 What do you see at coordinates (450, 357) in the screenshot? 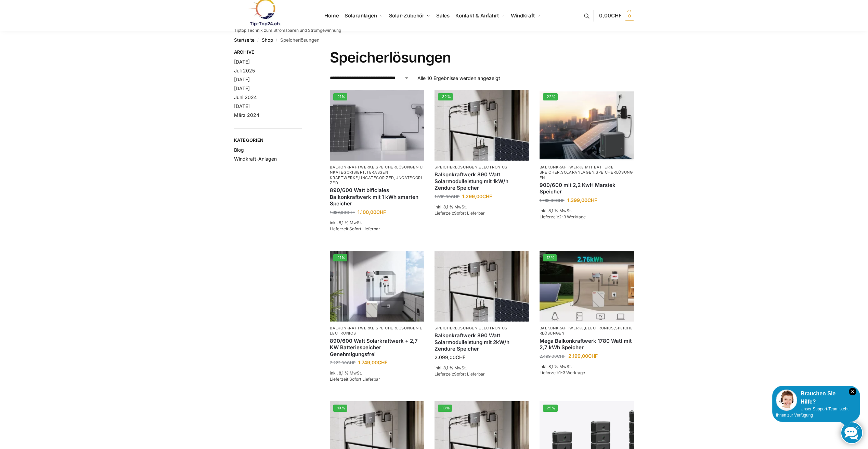
I see `bdi: 2.099,00` at bounding box center [450, 357].